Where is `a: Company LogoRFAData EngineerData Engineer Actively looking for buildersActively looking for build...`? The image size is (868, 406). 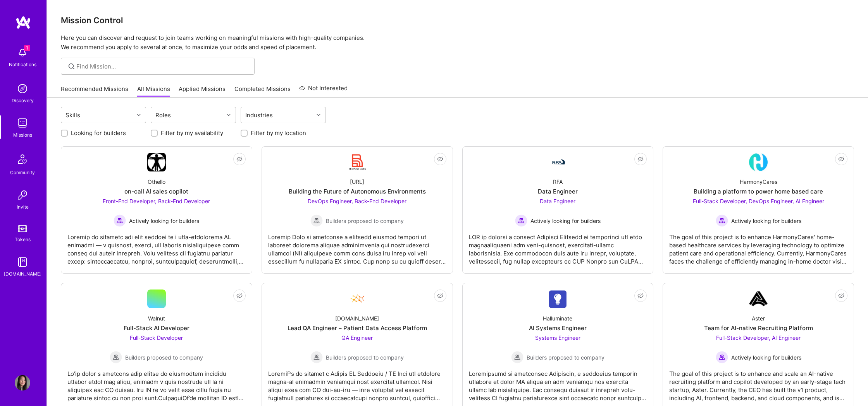
a: Company LogoRFAData EngineerData Engineer Actively looking for buildersActively looking for build... is located at coordinates (558, 210).